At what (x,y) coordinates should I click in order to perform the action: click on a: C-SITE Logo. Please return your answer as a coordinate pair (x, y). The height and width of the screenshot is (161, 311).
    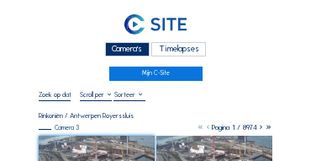
    Looking at the image, I should click on (156, 26).